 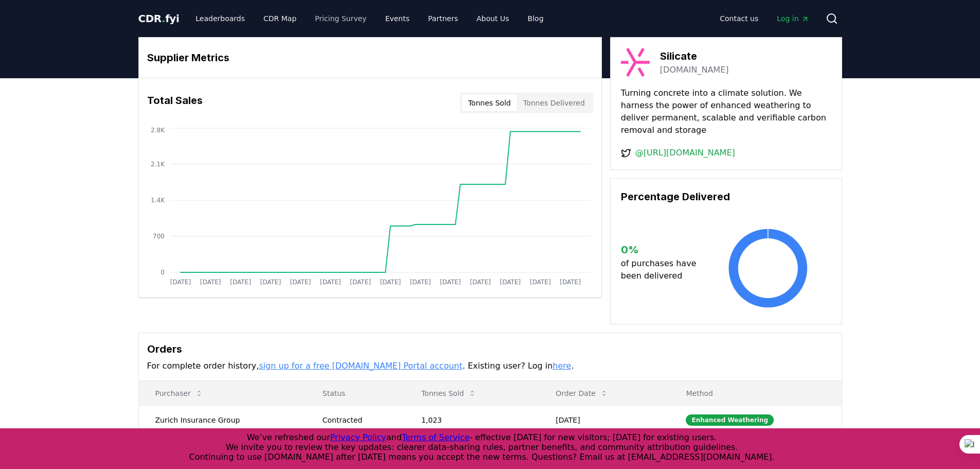 I want to click on a: here, so click(x=562, y=365).